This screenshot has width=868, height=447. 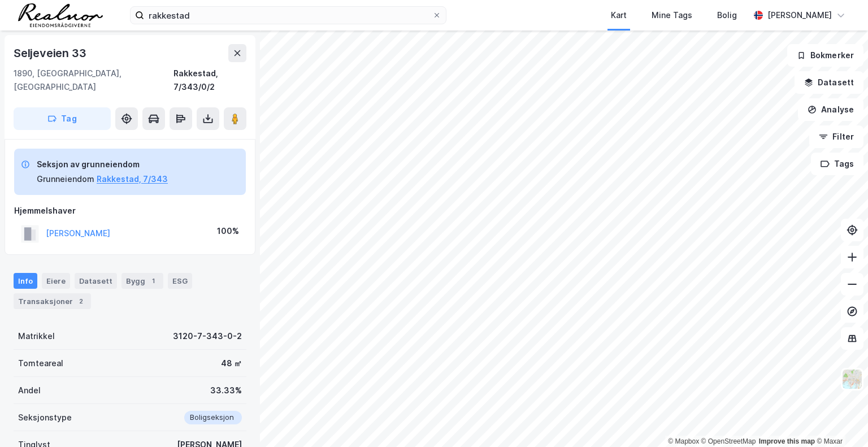 What do you see at coordinates (825, 55) in the screenshot?
I see `button: Bokmerker` at bounding box center [825, 55].